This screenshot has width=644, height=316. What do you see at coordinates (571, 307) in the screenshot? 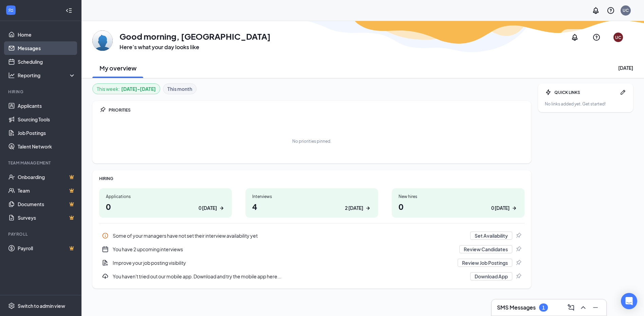
I see `button: ComposeMessage` at bounding box center [571, 307].